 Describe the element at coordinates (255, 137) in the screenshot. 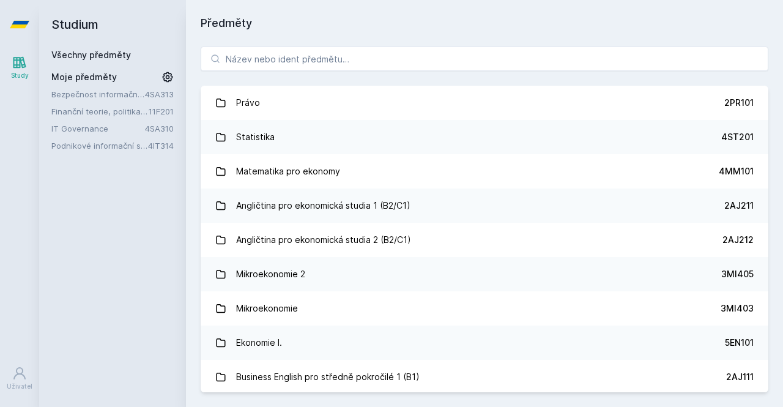

I see `div: Statistika` at that location.